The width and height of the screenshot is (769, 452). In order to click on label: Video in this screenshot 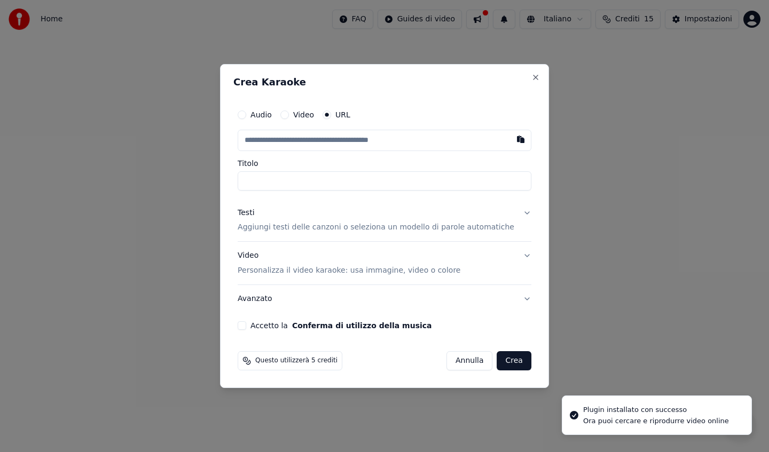, I will do `click(303, 115)`.